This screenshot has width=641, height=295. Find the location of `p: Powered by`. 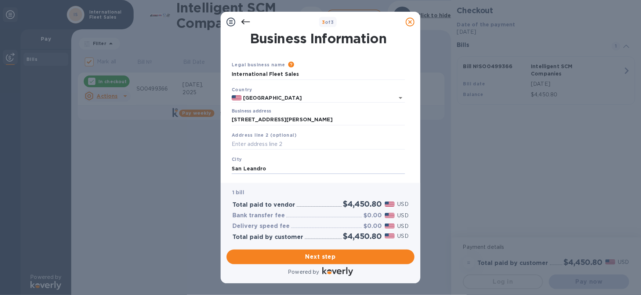

p: Powered by is located at coordinates (303, 272).